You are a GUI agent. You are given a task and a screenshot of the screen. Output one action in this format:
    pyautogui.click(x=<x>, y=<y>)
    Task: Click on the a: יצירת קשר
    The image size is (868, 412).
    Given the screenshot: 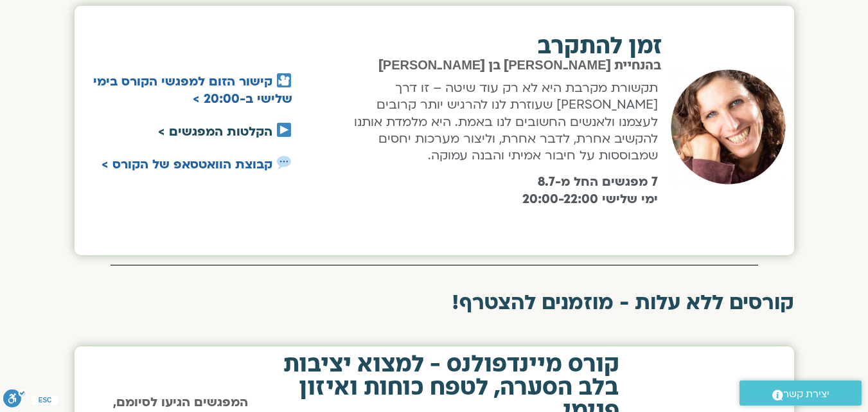 What is the action you would take?
    pyautogui.click(x=800, y=392)
    